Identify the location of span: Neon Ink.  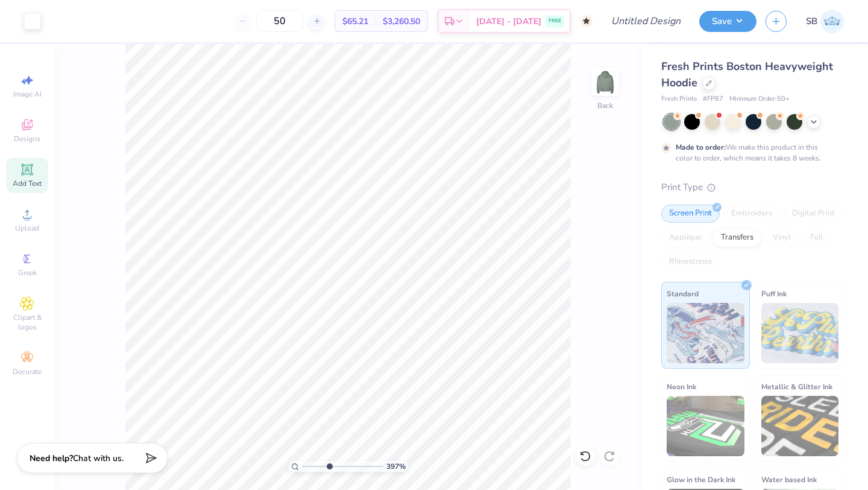
(681, 386).